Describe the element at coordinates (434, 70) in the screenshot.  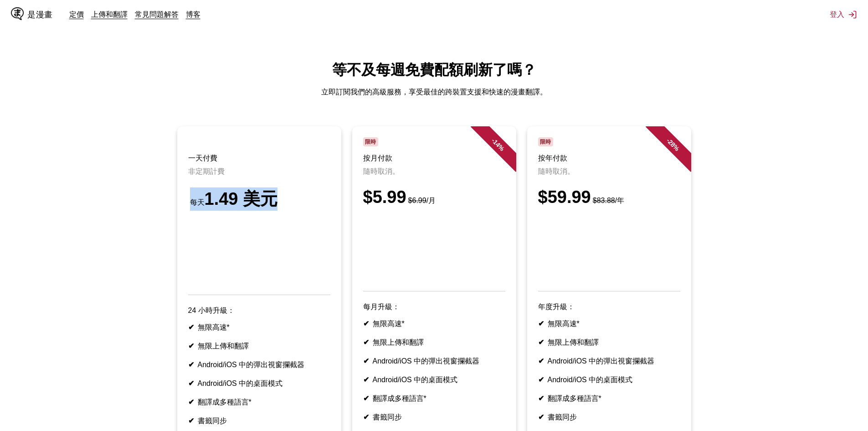
I see `font: 等不及每週免費配額刷新了嗎？` at that location.